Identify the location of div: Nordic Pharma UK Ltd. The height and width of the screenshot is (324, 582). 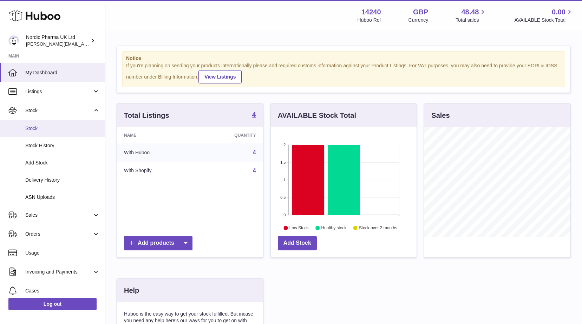
(58, 41).